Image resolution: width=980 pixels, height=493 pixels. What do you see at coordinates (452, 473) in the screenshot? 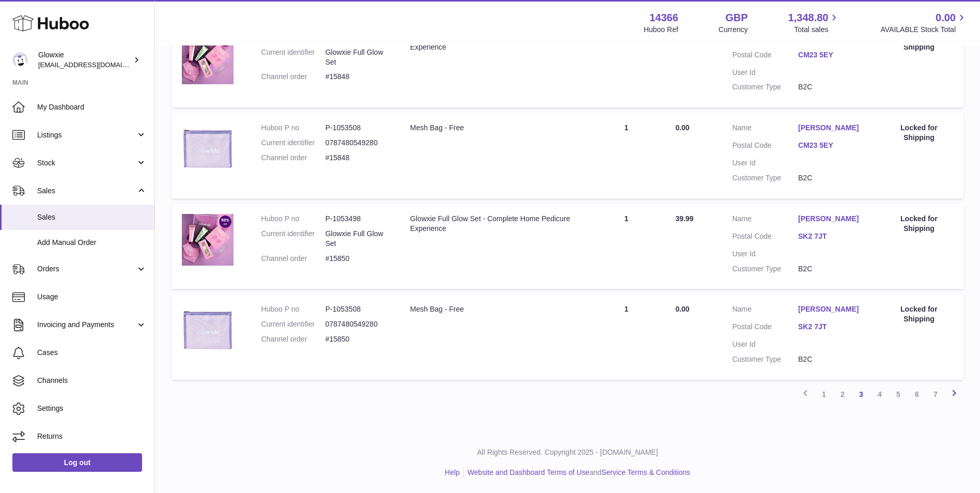
I see `a: Help` at bounding box center [452, 473].